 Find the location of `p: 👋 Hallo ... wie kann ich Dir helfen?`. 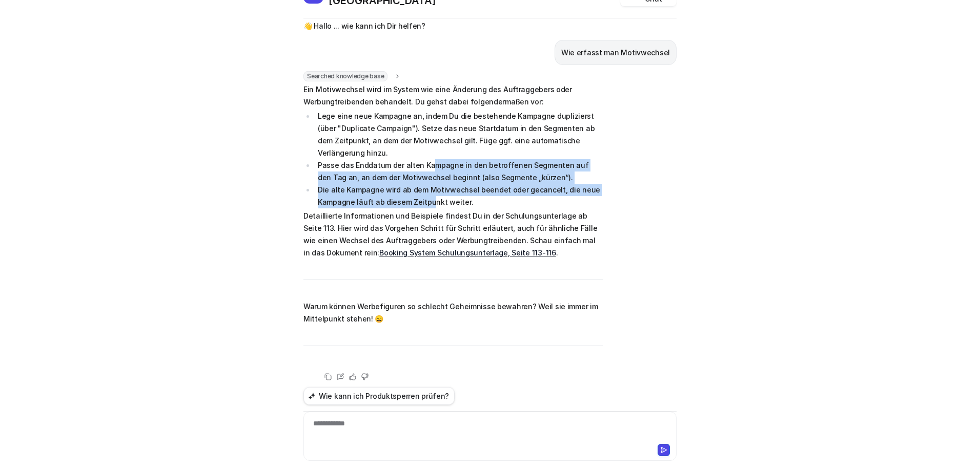

p: 👋 Hallo ... wie kann ich Dir helfen? is located at coordinates (365, 26).